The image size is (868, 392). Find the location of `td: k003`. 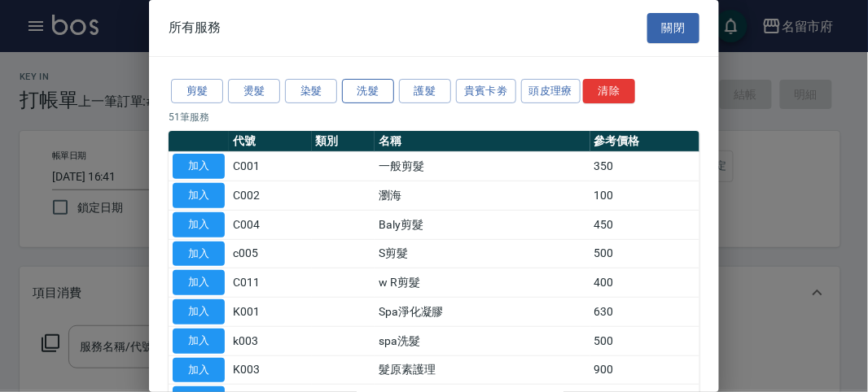

td: k003 is located at coordinates (270, 341).